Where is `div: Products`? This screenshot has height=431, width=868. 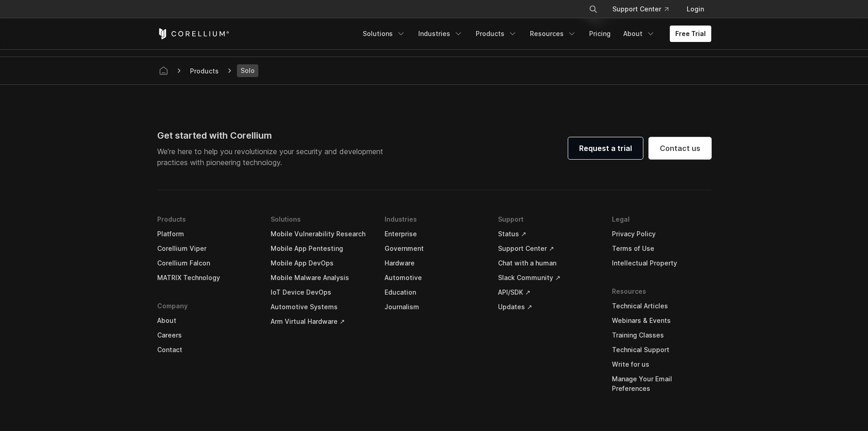 div: Products is located at coordinates (204, 71).